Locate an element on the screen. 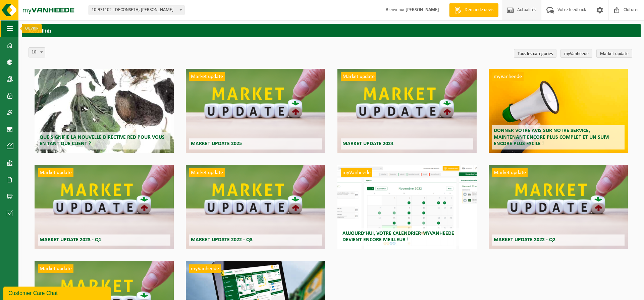  a: myVanheede is located at coordinates (577, 54).